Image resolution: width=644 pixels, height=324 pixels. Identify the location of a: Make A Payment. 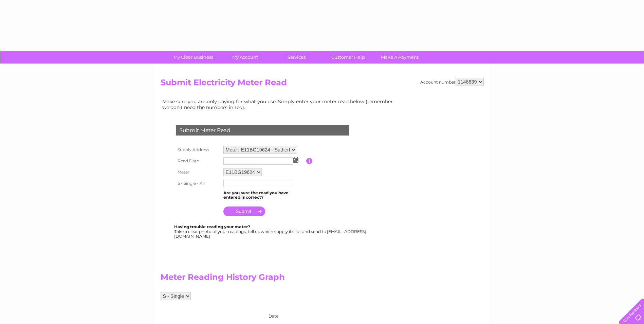
(400, 57).